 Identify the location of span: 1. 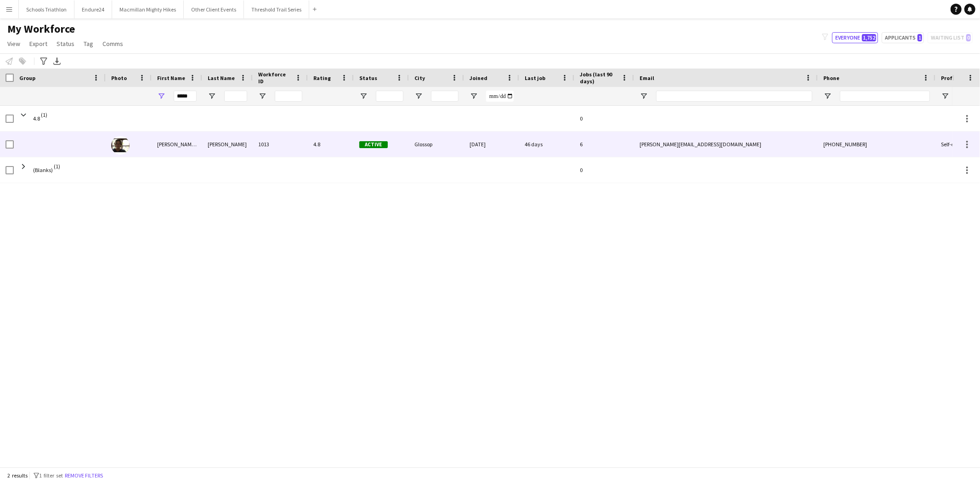
(920, 38).